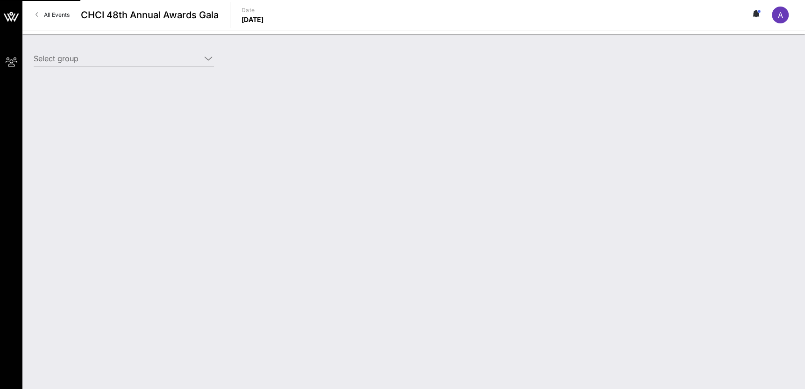 The width and height of the screenshot is (805, 389). What do you see at coordinates (781, 15) in the screenshot?
I see `span: A` at bounding box center [781, 15].